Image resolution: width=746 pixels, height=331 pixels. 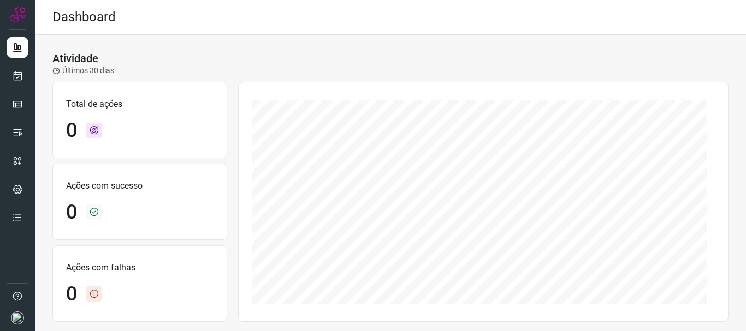 I want to click on h3: Atividade, so click(x=75, y=58).